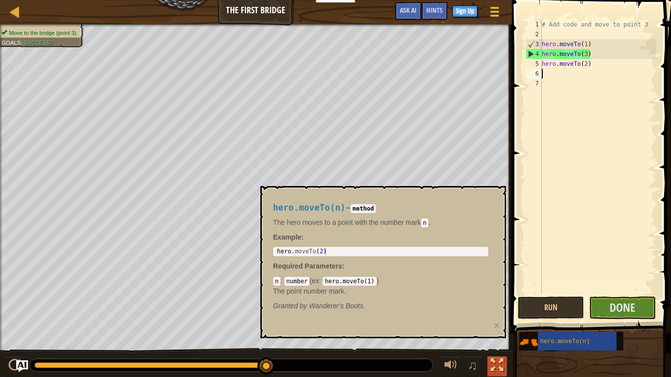  What do you see at coordinates (533, 34) in the screenshot?
I see `div: 2` at bounding box center [533, 34].